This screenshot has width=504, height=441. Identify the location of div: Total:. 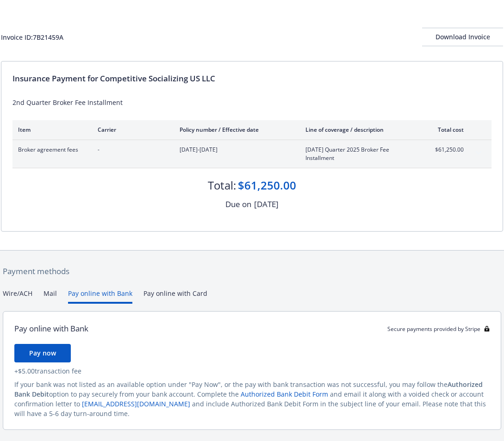
(222, 186).